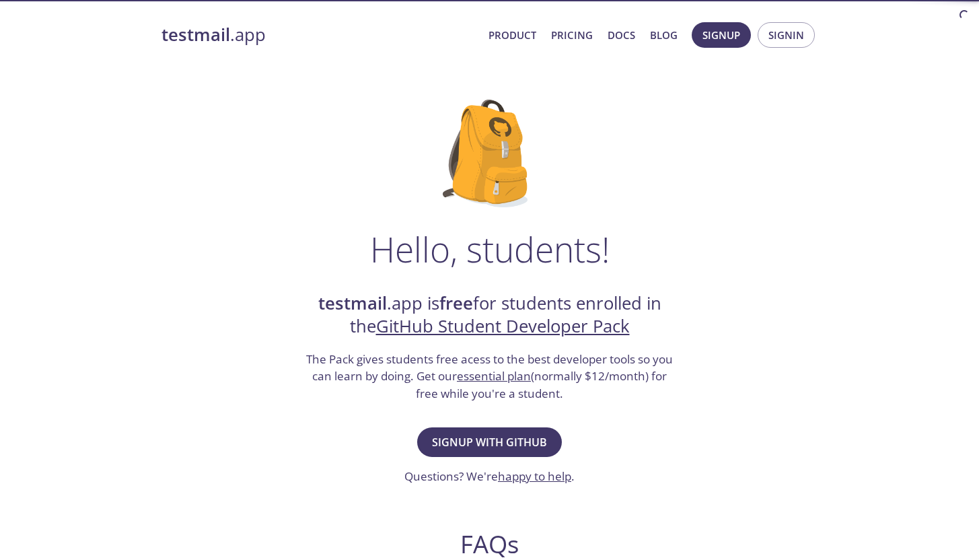 The height and width of the screenshot is (560, 979). What do you see at coordinates (456, 303) in the screenshot?
I see `strong: free` at bounding box center [456, 303].